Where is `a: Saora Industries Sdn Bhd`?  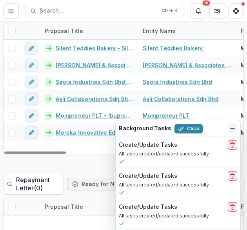
a: Saora Industries Sdn Bhd is located at coordinates (178, 82).